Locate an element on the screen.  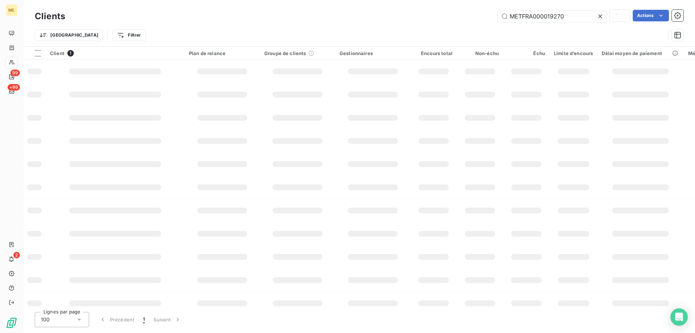
div: Échu is located at coordinates (526, 53).